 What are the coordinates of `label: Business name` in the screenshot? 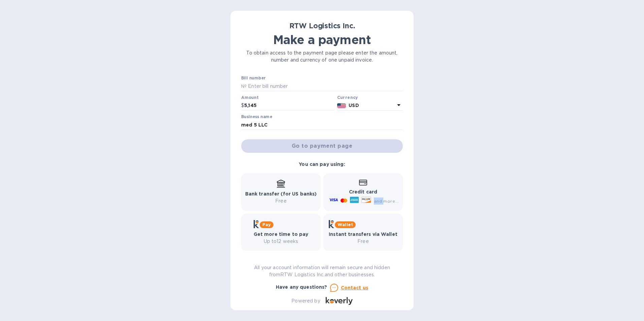 It's located at (257, 117).